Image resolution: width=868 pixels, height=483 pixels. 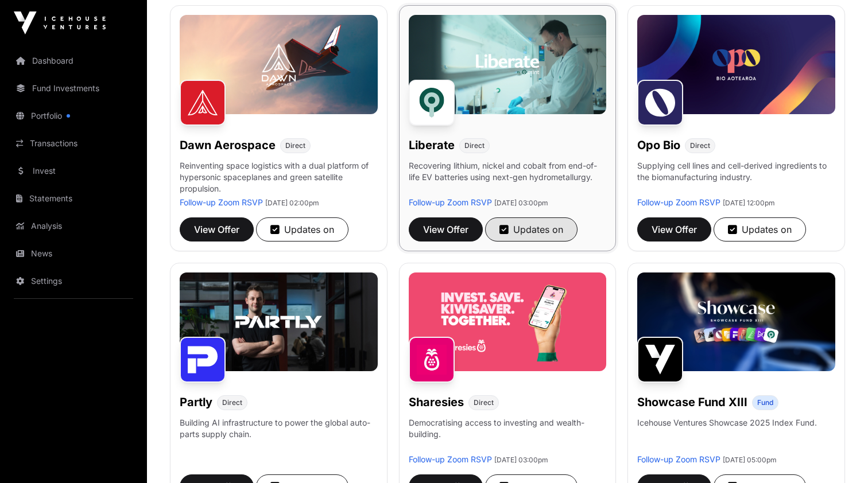 I want to click on a: Analysis, so click(x=73, y=226).